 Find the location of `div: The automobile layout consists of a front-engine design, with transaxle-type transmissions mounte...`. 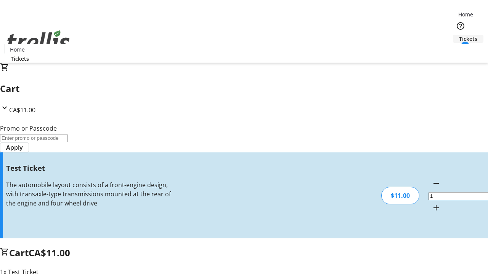

div: The automobile layout consists of a front-engine design, with transaxle-type transmissions mounte... is located at coordinates (89, 194).